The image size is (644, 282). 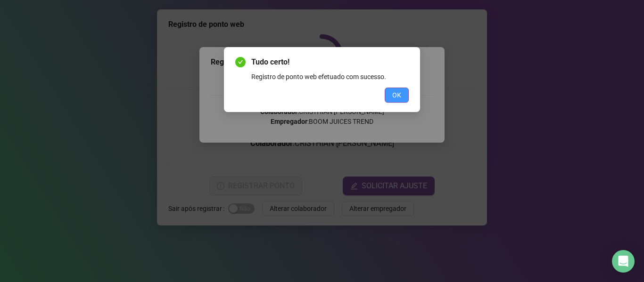 I want to click on button: OK, so click(x=397, y=95).